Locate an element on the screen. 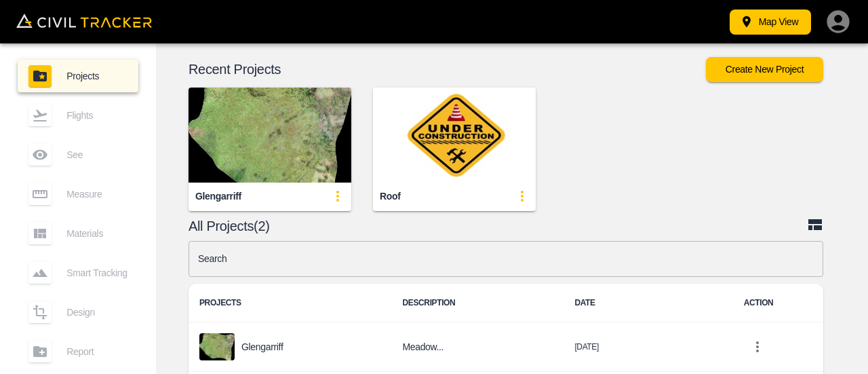  img: Civil Tracker is located at coordinates (84, 21).